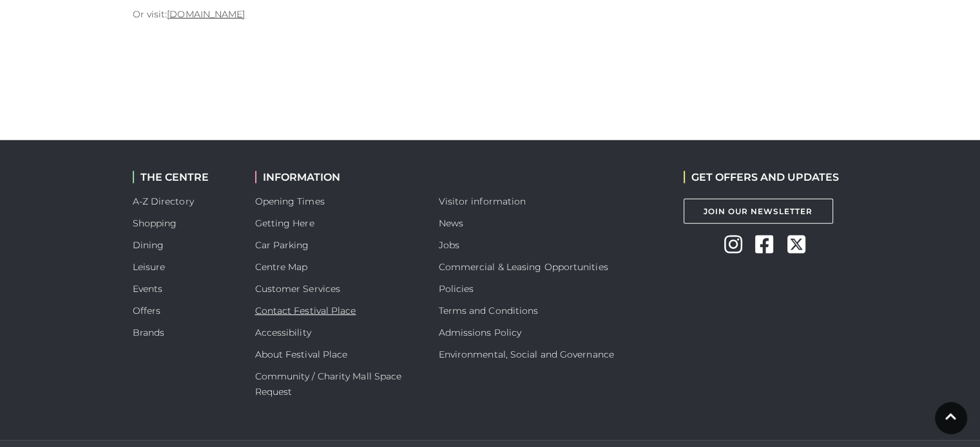 Image resolution: width=980 pixels, height=447 pixels. I want to click on a: Accessibility, so click(283, 333).